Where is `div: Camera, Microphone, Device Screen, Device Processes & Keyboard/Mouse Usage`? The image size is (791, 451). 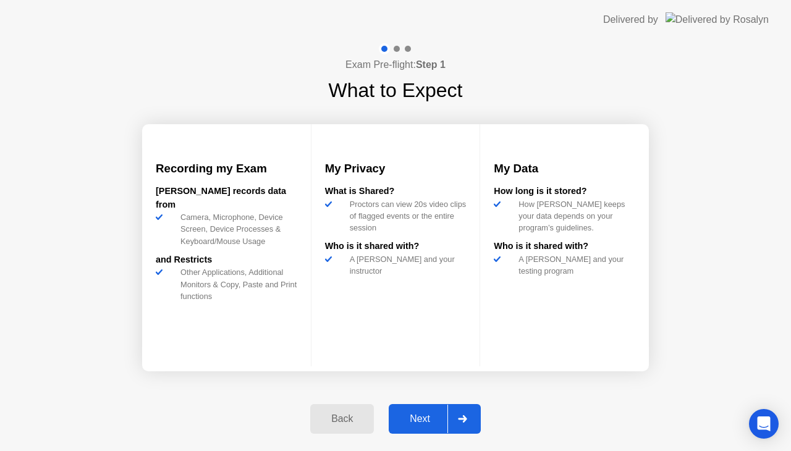
div: Camera, Microphone, Device Screen, Device Processes & Keyboard/Mouse Usage is located at coordinates (236, 229).